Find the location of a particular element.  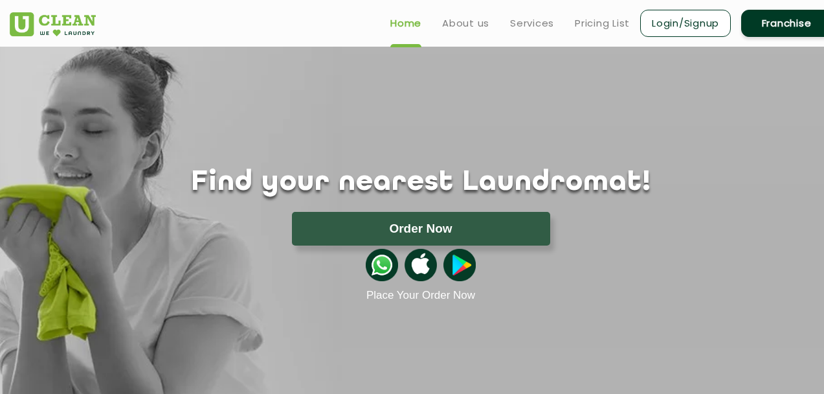

img: whatsappicon.png is located at coordinates (382, 265).